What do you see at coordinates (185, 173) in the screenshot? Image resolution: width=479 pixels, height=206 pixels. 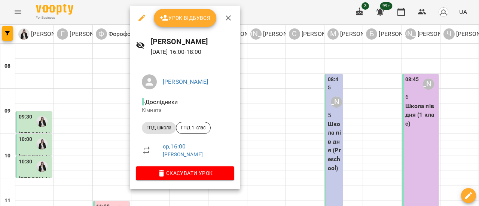 I see `button: Скасувати Урок` at bounding box center [185, 173].